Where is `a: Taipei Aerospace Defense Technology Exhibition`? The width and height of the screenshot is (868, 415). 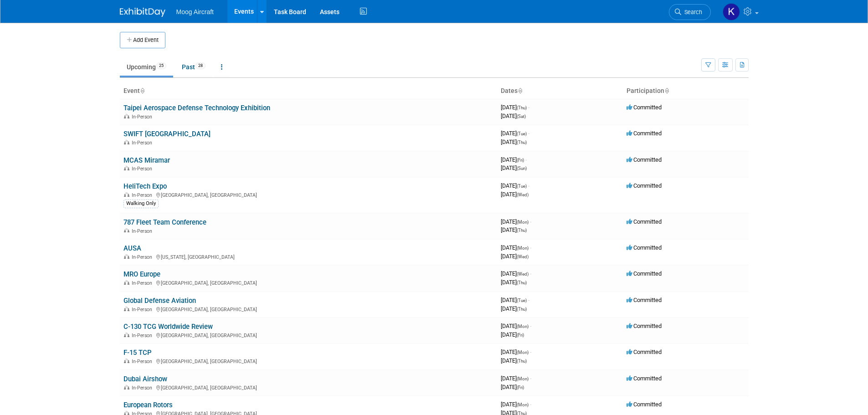
a: Taipei Aerospace Defense Technology Exhibition is located at coordinates (197, 108).